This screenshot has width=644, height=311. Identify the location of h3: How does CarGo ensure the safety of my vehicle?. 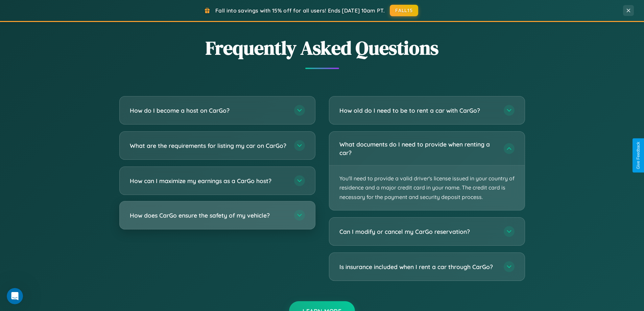
(208, 215).